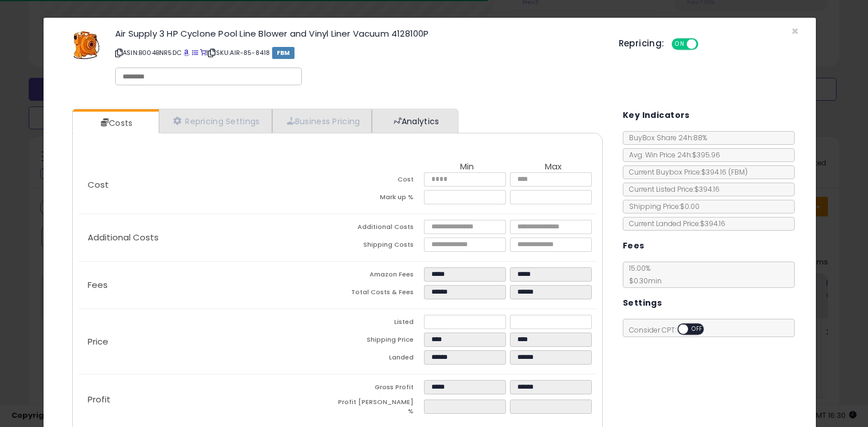  What do you see at coordinates (195, 53) in the screenshot?
I see `a: All offer listings` at bounding box center [195, 53].